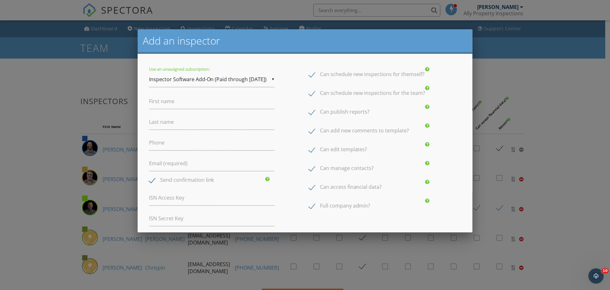 This screenshot has width=610, height=290. What do you see at coordinates (605, 270) in the screenshot?
I see `span: 10` at bounding box center [605, 270].